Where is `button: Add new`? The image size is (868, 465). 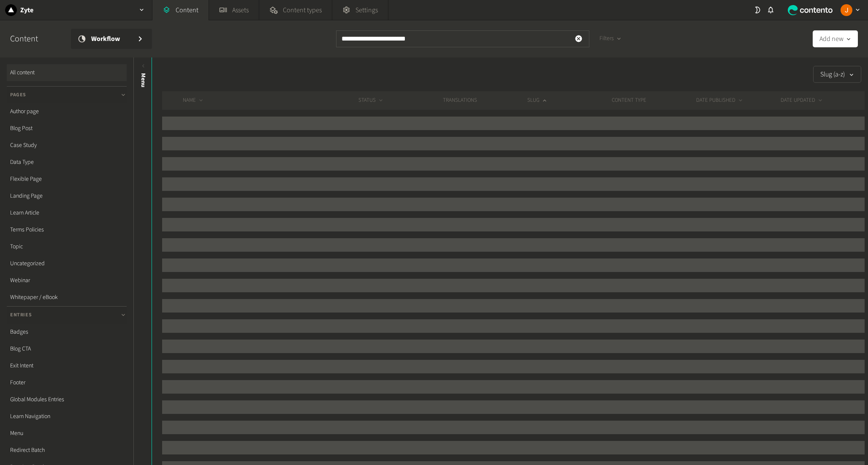 button: Add new is located at coordinates (835, 39).